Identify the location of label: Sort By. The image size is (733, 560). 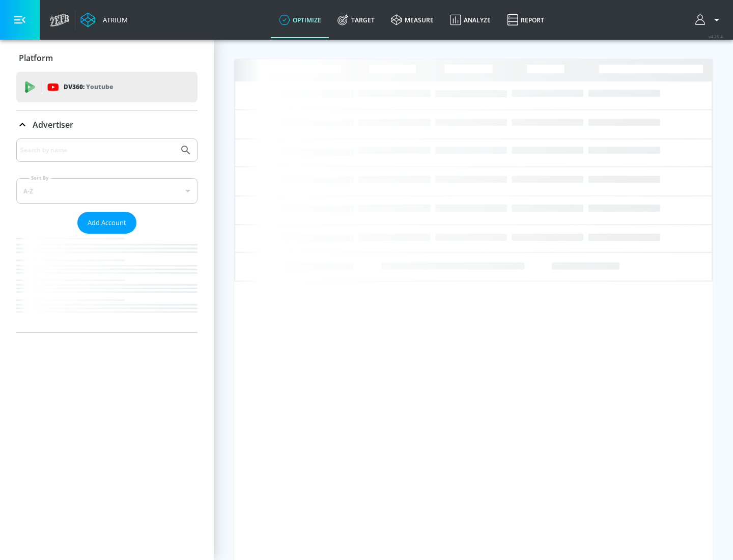
(40, 178).